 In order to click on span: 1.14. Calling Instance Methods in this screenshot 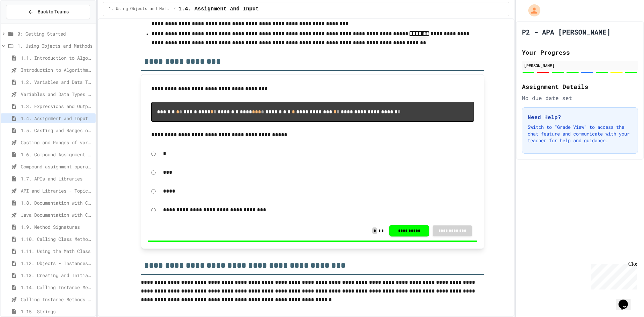, I will do `click(56, 288)`.